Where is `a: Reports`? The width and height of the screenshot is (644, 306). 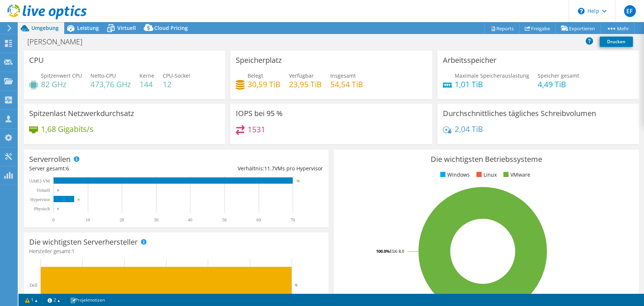 a: Reports is located at coordinates (502, 28).